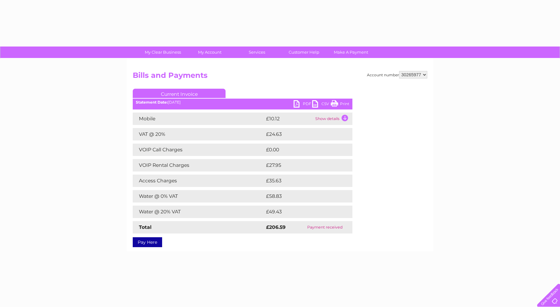 The width and height of the screenshot is (560, 307). Describe the element at coordinates (397, 75) in the screenshot. I see `div: Account number` at that location.